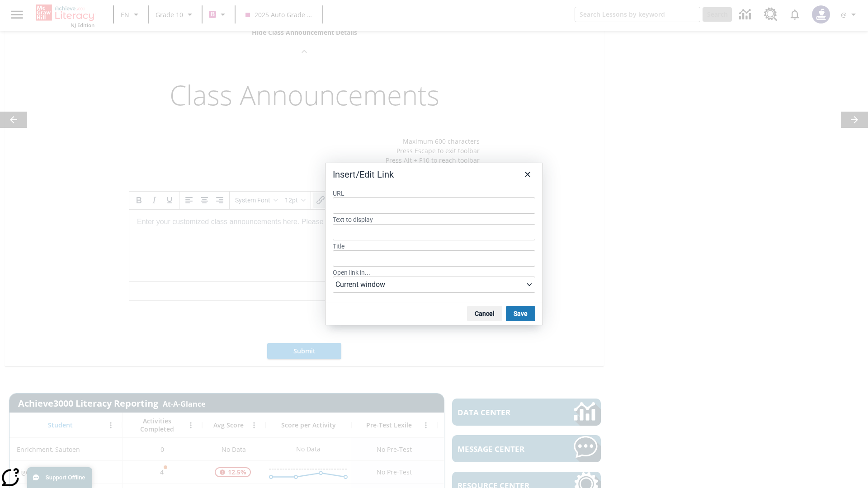 This screenshot has width=868, height=488. I want to click on label: Title, so click(434, 246).